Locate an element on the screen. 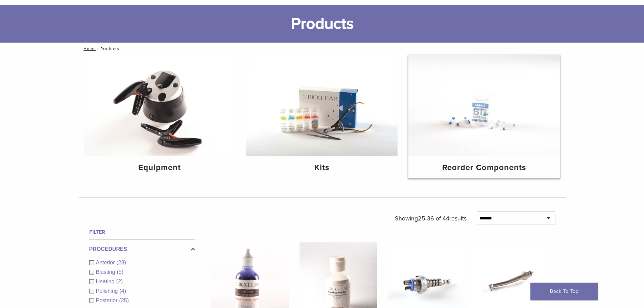  span: (4) is located at coordinates (123, 291).